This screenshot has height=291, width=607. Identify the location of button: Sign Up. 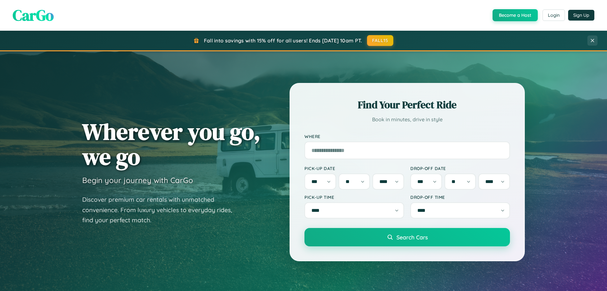
(581, 15).